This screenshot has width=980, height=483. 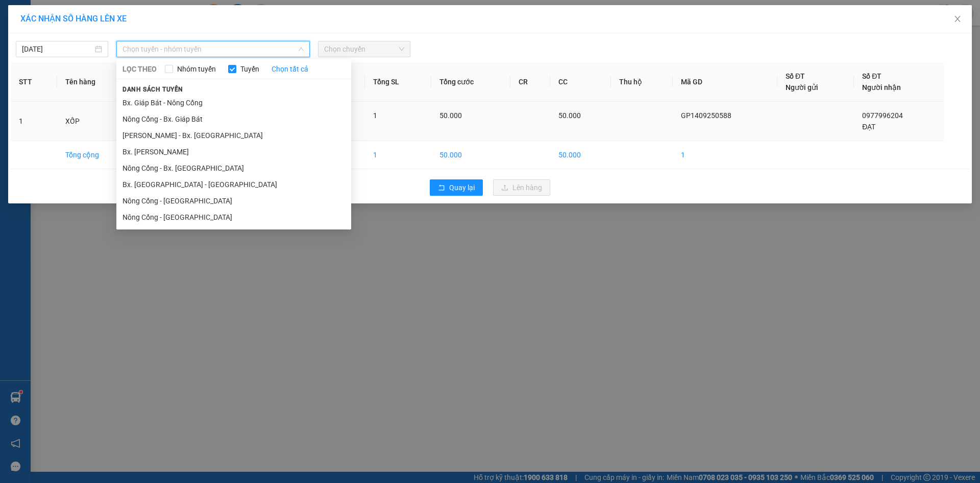 I want to click on span: 1, so click(x=375, y=116).